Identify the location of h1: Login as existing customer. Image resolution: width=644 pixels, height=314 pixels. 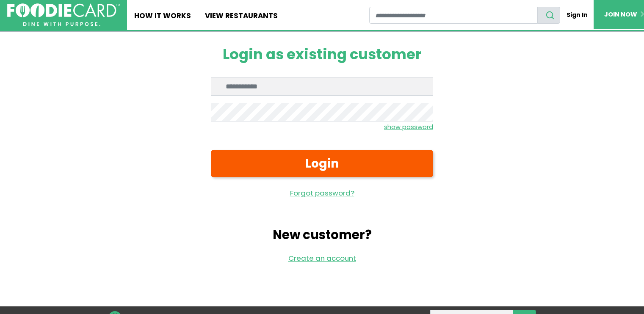
(322, 54).